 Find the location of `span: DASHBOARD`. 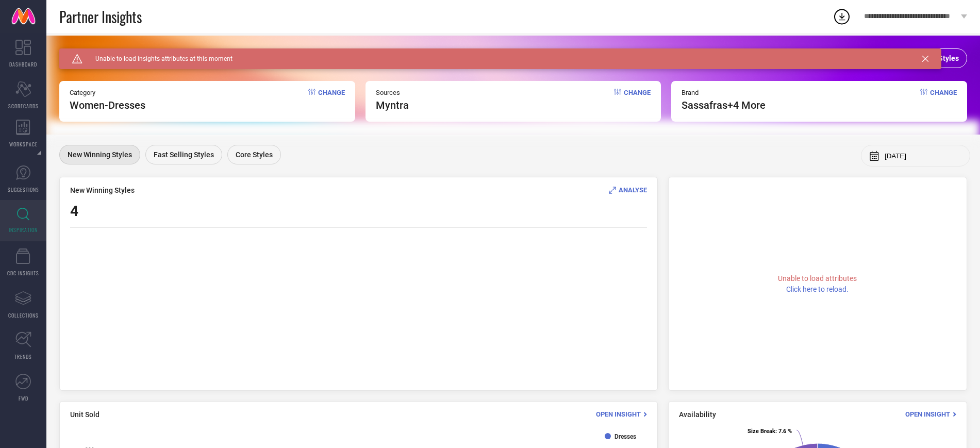

span: DASHBOARD is located at coordinates (24, 64).